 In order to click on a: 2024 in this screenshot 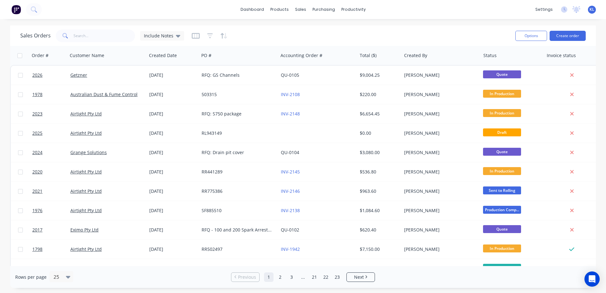, I will do `click(51, 152)`.